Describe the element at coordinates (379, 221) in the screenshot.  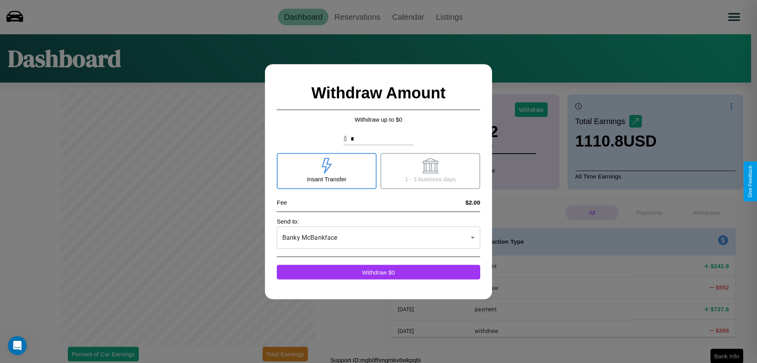
I see `p: Send to:` at that location.